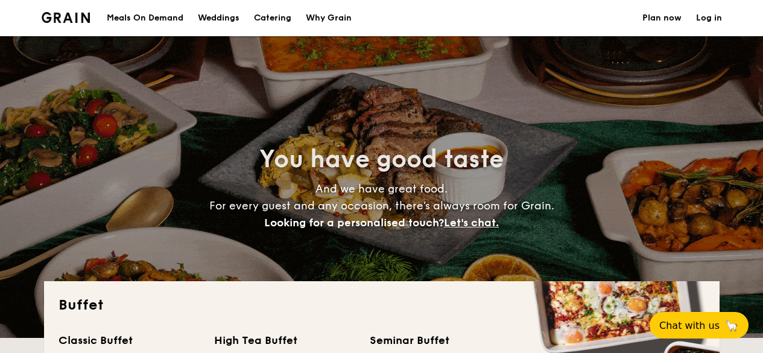 The width and height of the screenshot is (763, 353). Describe the element at coordinates (381, 159) in the screenshot. I see `span: You have good taste` at that location.